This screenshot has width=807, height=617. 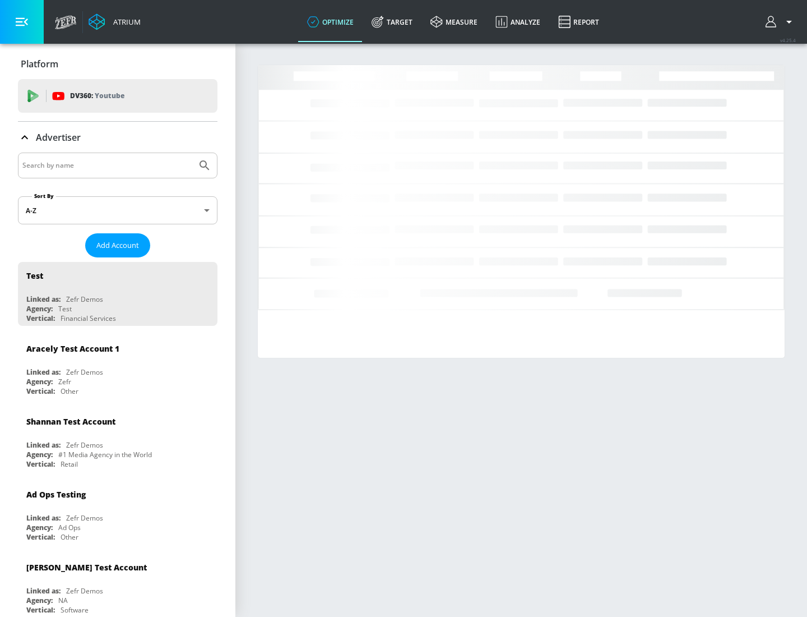 I want to click on a: Report, so click(x=579, y=22).